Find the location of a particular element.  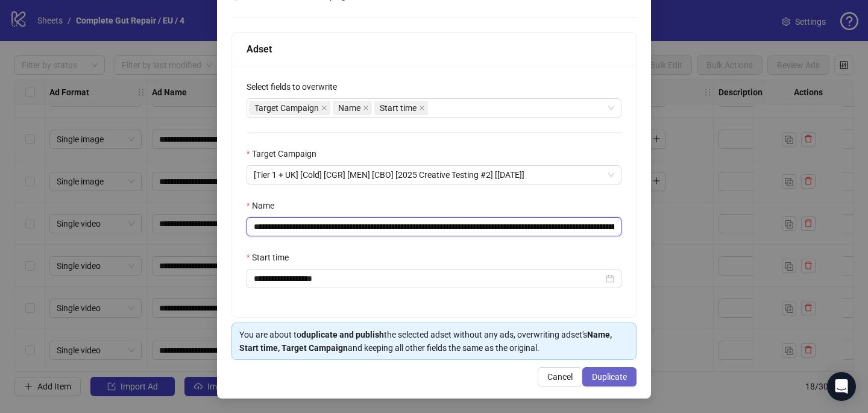

strong: Name, Start time, Target Campaign is located at coordinates (426, 341).